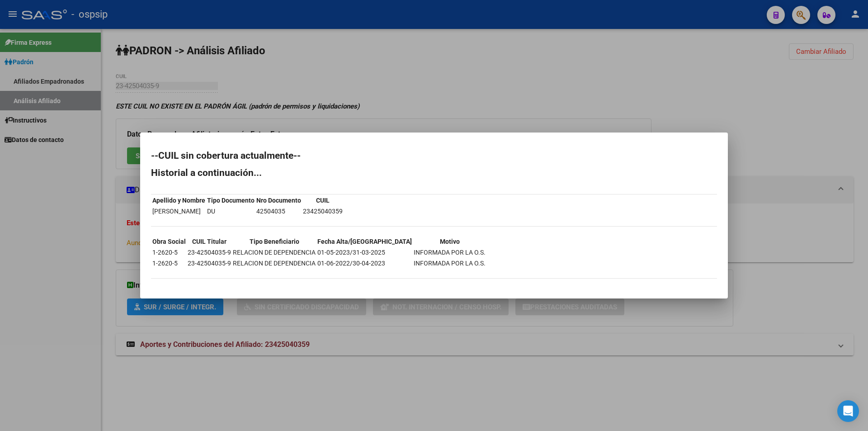 The width and height of the screenshot is (868, 431). I want to click on td: 23425040359, so click(323, 211).